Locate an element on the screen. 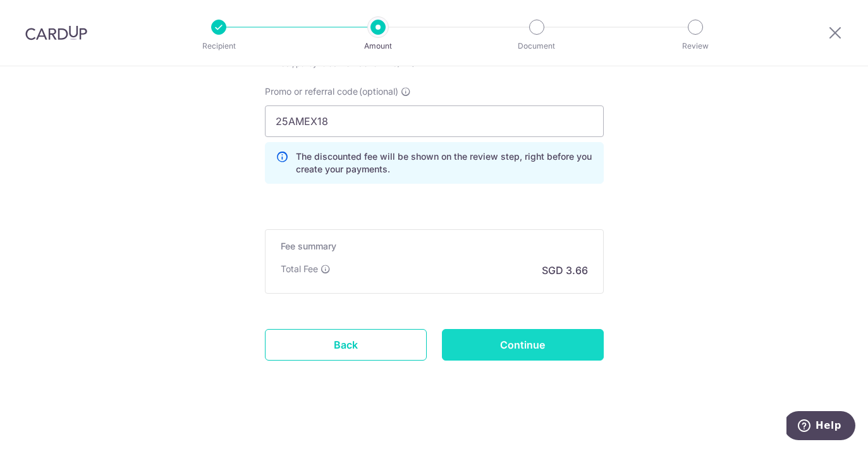  p: Recipient is located at coordinates (219, 46).